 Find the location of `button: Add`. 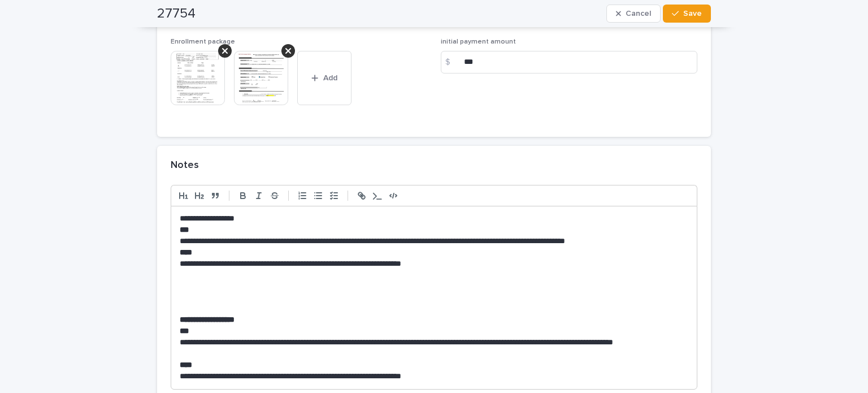

button: Add is located at coordinates (325, 78).